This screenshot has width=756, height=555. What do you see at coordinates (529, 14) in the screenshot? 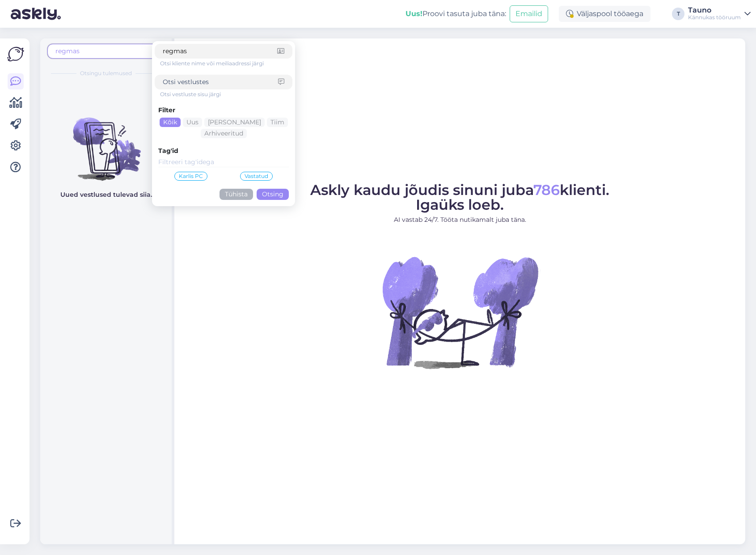
I see `button: Emailid` at bounding box center [529, 14].